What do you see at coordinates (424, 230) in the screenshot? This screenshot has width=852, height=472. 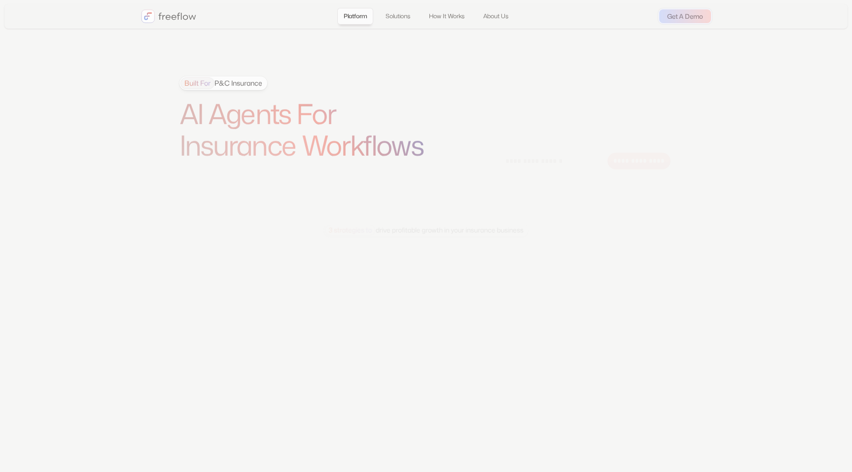 I see `div: drive profitable growth in your insurance business` at bounding box center [424, 230].